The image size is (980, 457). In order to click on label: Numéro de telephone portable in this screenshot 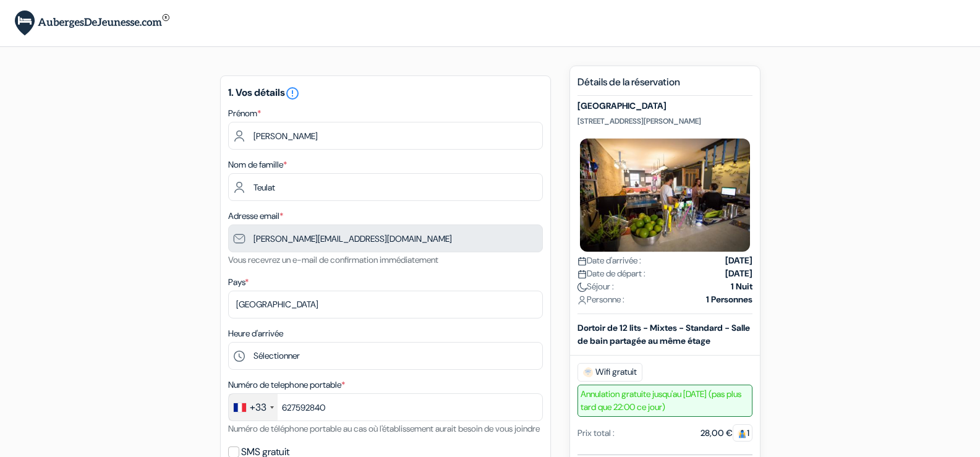, I will do `click(286, 384)`.